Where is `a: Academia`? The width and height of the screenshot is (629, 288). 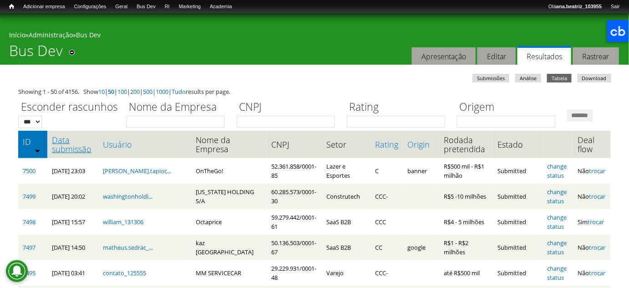 a: Academia is located at coordinates (221, 7).